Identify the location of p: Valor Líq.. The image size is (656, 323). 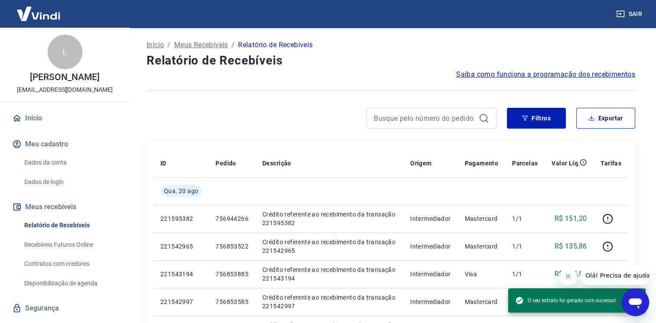
(565, 163).